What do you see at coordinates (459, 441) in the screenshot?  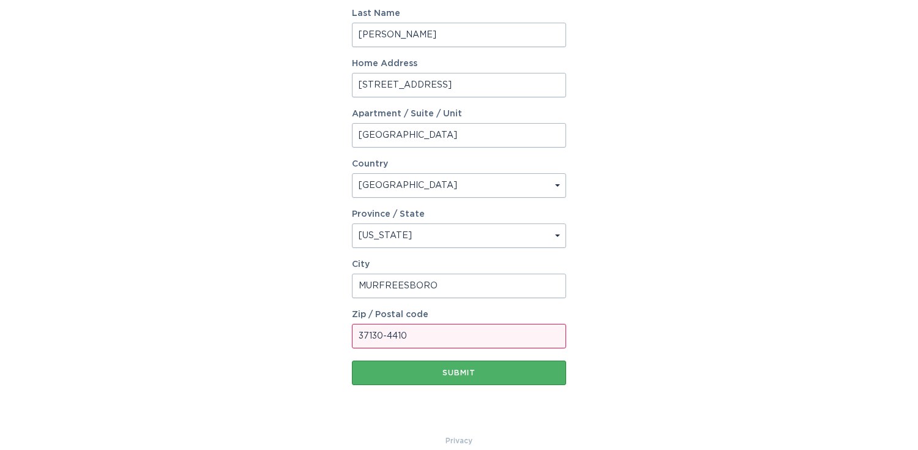 I see `a: Privacy Policy & Terms of Use` at bounding box center [459, 441].